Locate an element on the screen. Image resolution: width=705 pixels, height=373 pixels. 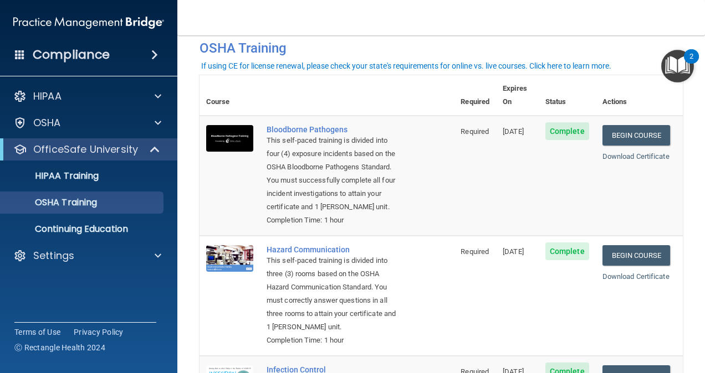
p: OfficeSafe University is located at coordinates (85, 150).